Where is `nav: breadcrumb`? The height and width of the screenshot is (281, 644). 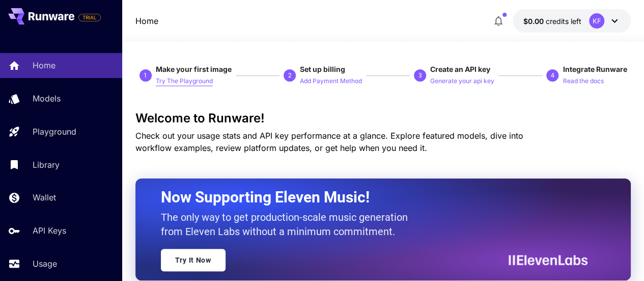 nav: breadcrumb is located at coordinates (146, 21).